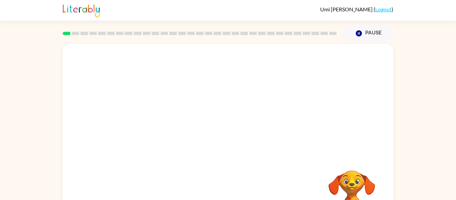 The image size is (456, 200). I want to click on a: Logout, so click(383, 9).